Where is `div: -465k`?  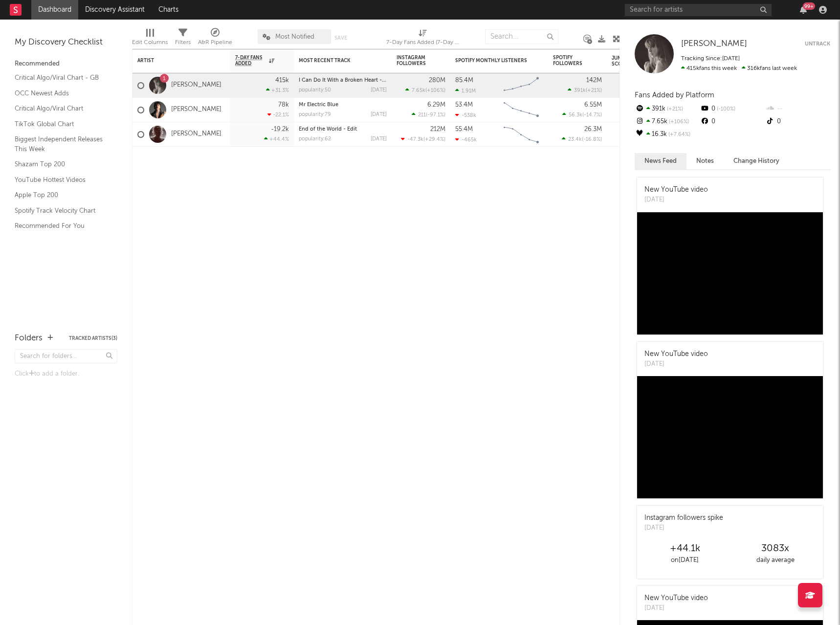 div: -465k is located at coordinates (466, 140).